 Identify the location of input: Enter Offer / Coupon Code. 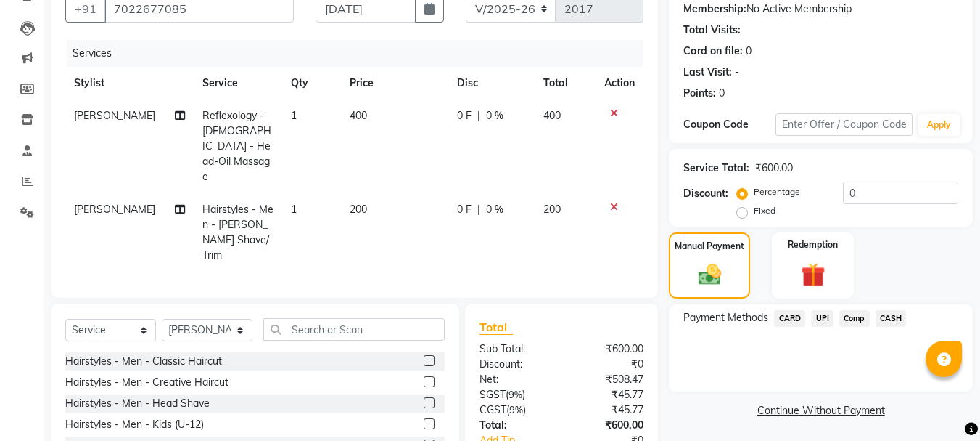
(844, 124).